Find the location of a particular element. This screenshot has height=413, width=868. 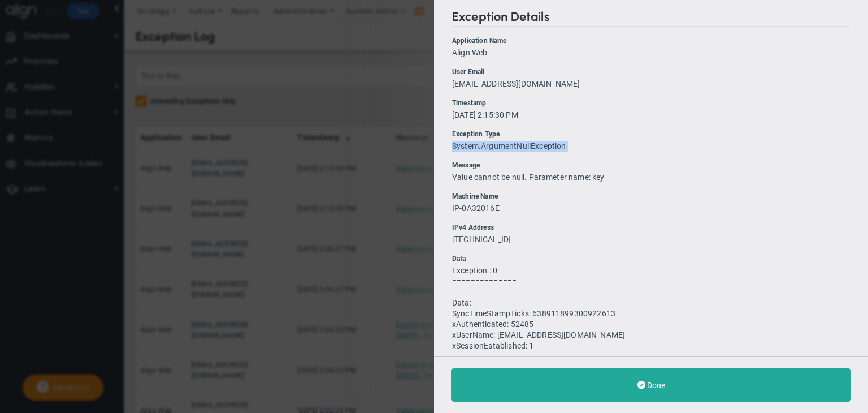

span: Exception : 0 ============== Data: SyncTimeStampTicks: 638911899300922613 xAuthenticated: 52485 x... is located at coordinates (539, 308).